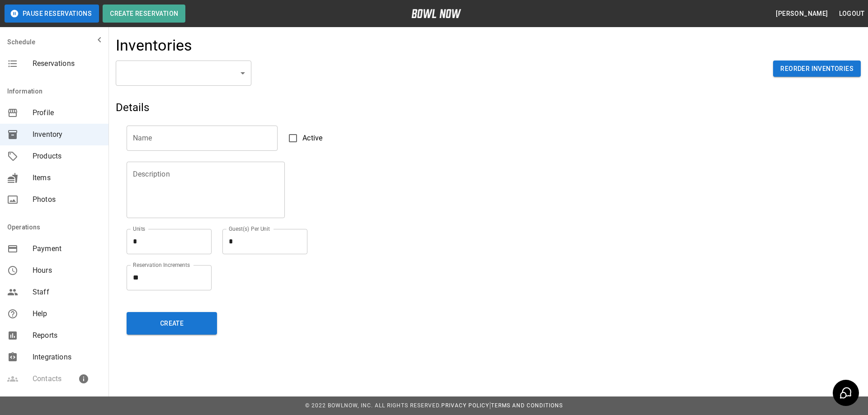 Image resolution: width=868 pixels, height=415 pixels. I want to click on img: logo, so click(436, 14).